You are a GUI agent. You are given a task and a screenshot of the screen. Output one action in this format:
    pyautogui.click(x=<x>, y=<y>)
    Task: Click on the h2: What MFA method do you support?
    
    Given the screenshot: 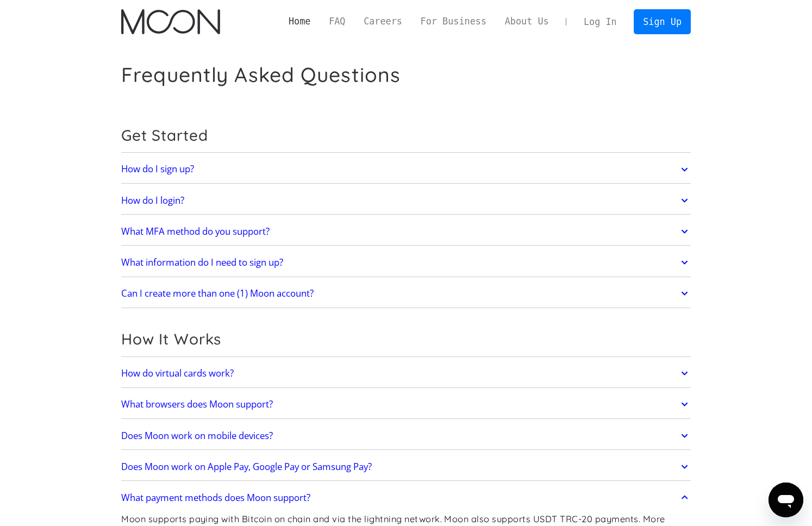 What is the action you would take?
    pyautogui.click(x=195, y=232)
    